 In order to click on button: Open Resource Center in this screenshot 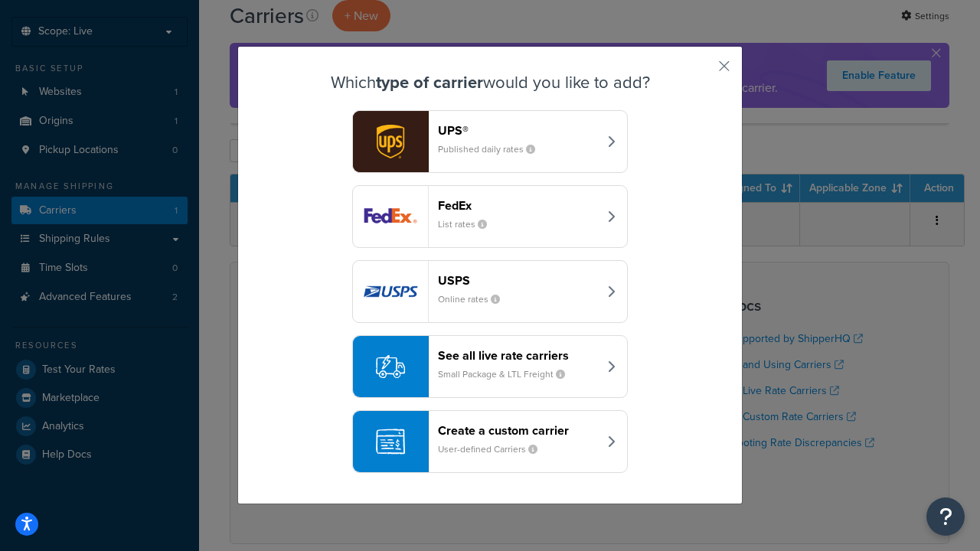, I will do `click(946, 517)`.